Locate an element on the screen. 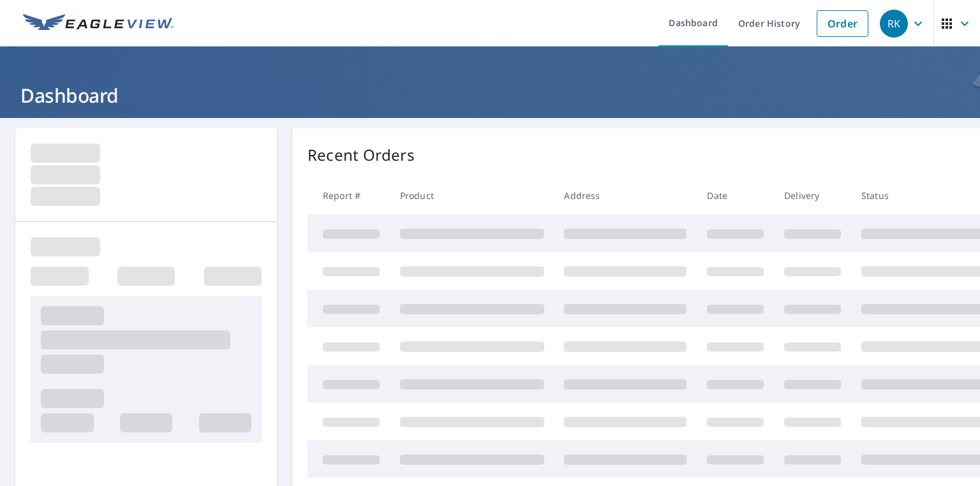 This screenshot has width=980, height=486. th: Report # is located at coordinates (348, 196).